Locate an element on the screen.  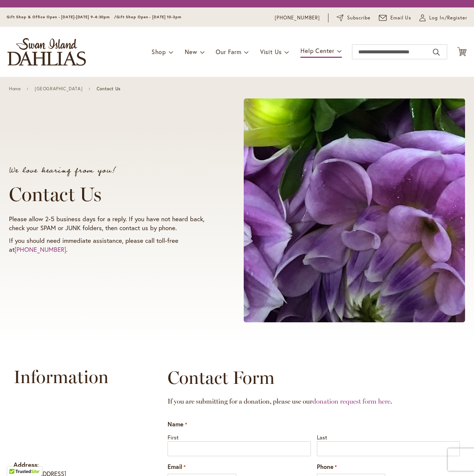
a: Subscribe is located at coordinates (354, 18).